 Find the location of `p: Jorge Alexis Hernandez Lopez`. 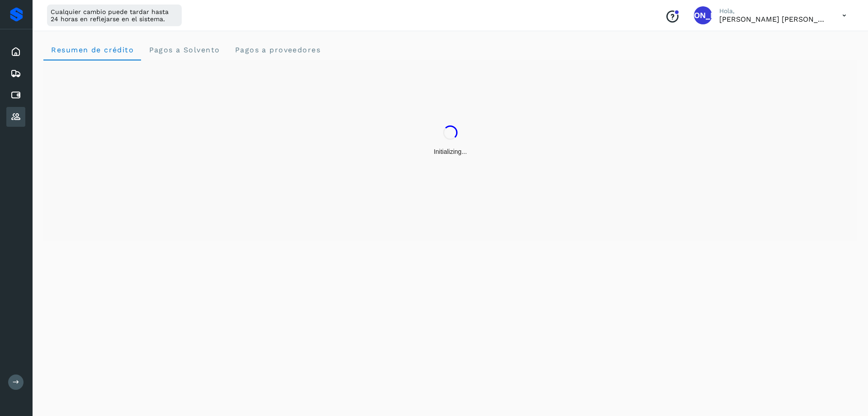

p: Jorge Alexis Hernandez Lopez is located at coordinates (773, 19).